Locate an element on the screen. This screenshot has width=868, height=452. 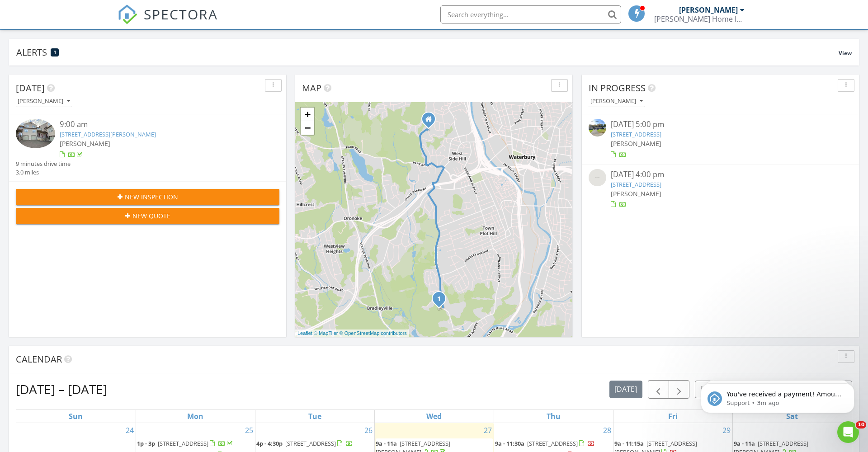
div: 9 minutes drive time is located at coordinates (43, 163).